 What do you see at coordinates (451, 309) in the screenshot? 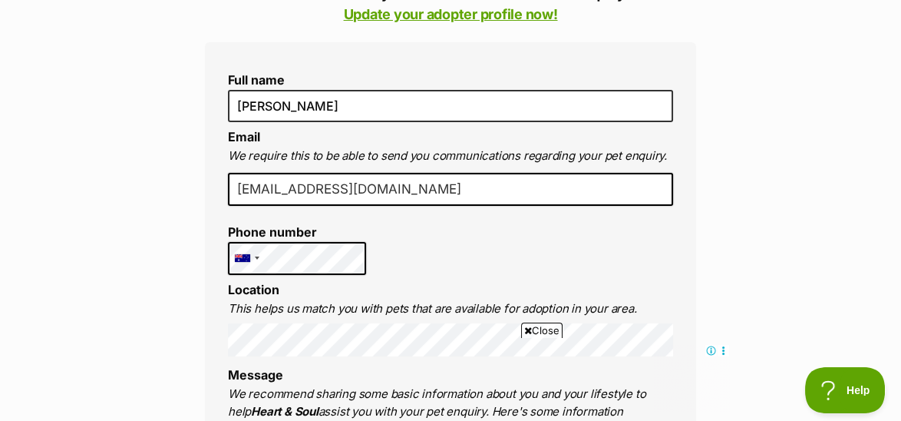
I see `p: This helps us match you with pets that are available for adoption in your area.` at bounding box center [451, 309].